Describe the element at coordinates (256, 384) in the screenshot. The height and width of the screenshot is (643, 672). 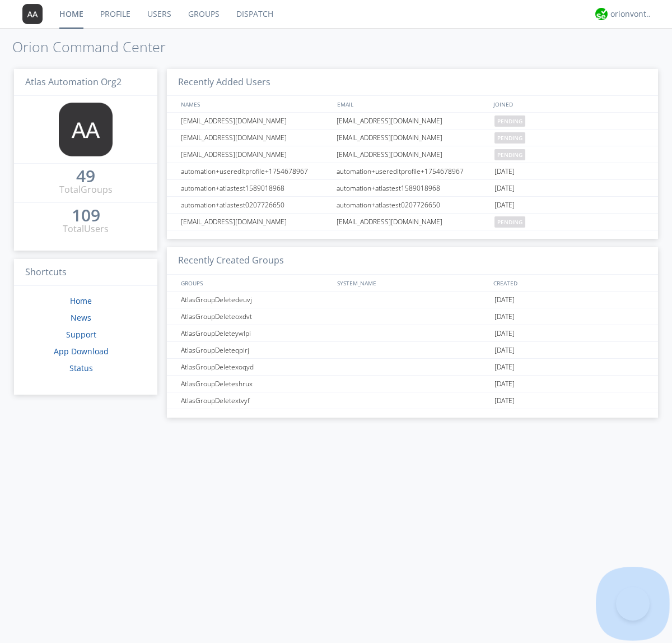
I see `div: AtlasGroupDeleteshrux` at that location.